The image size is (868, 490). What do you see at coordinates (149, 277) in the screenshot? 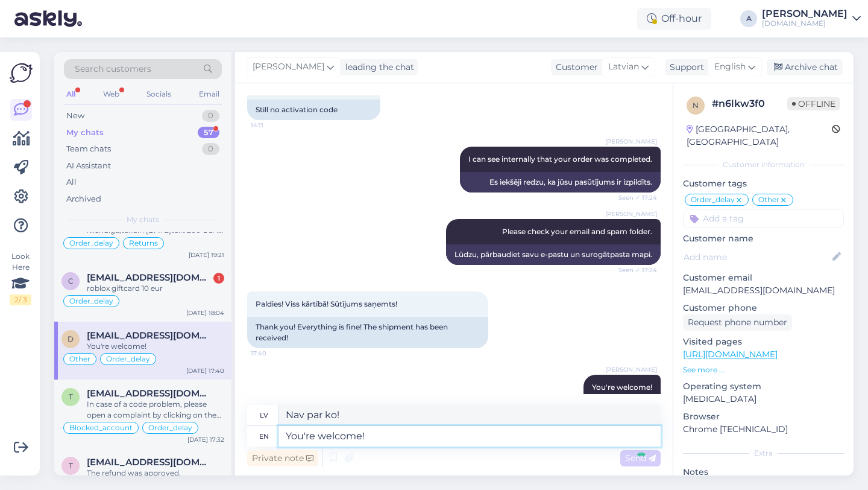
I see `span: carolinjarvela@gmail.com` at bounding box center [149, 277].